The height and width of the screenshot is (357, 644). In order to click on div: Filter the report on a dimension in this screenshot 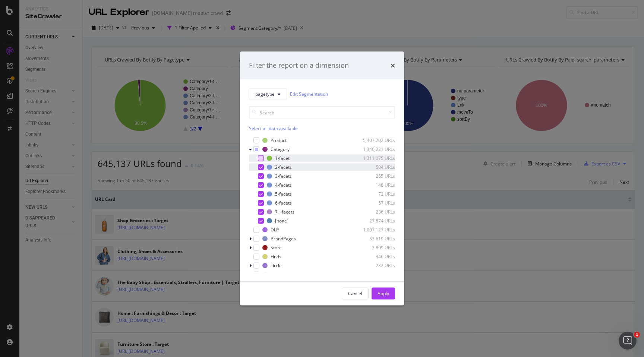, I will do `click(299, 66)`.